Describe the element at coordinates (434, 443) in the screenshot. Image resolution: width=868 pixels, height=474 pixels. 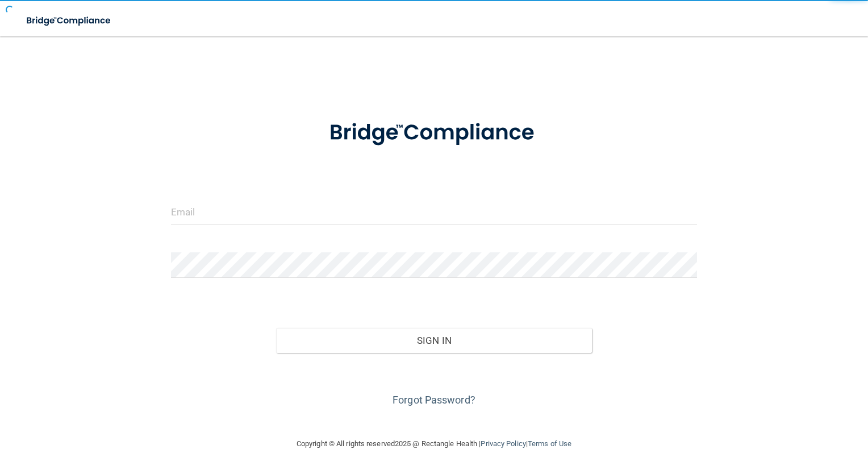
I see `div: Copyright © All rights reserved 2025 @ Rectangle Health | |` at that location.